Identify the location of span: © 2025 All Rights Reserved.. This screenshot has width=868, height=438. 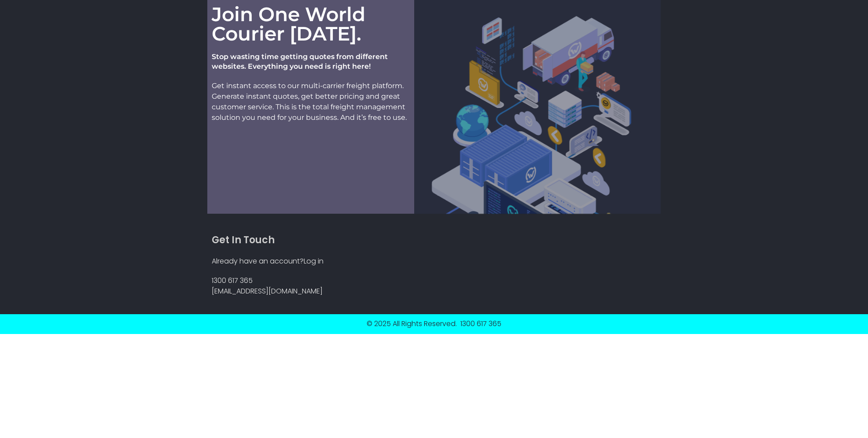
(411, 324).